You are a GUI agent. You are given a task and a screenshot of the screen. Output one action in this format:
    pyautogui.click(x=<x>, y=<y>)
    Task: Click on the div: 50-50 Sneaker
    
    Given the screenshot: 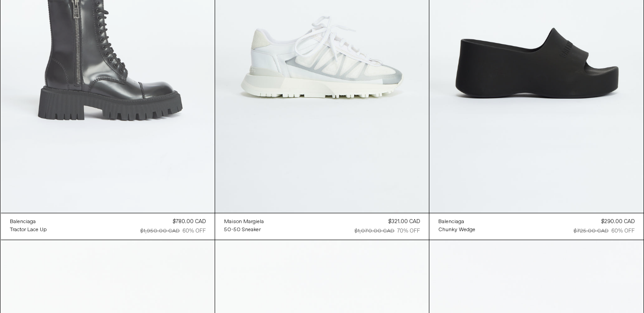 What is the action you would take?
    pyautogui.click(x=242, y=230)
    